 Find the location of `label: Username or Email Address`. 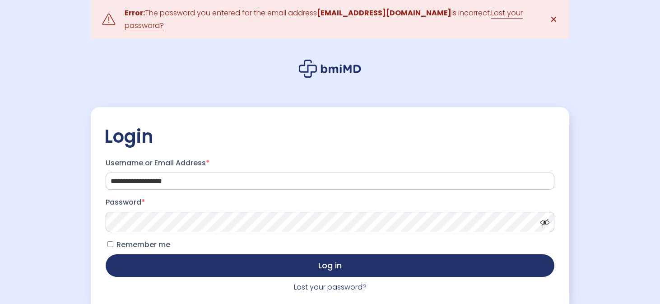

label: Username or Email Address is located at coordinates (330, 163).